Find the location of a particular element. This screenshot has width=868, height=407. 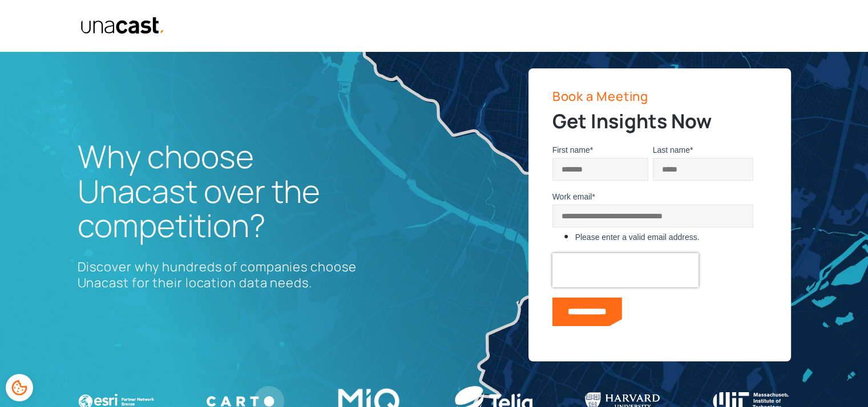

h1: Why choose Unacast over the competition? is located at coordinates (220, 191).